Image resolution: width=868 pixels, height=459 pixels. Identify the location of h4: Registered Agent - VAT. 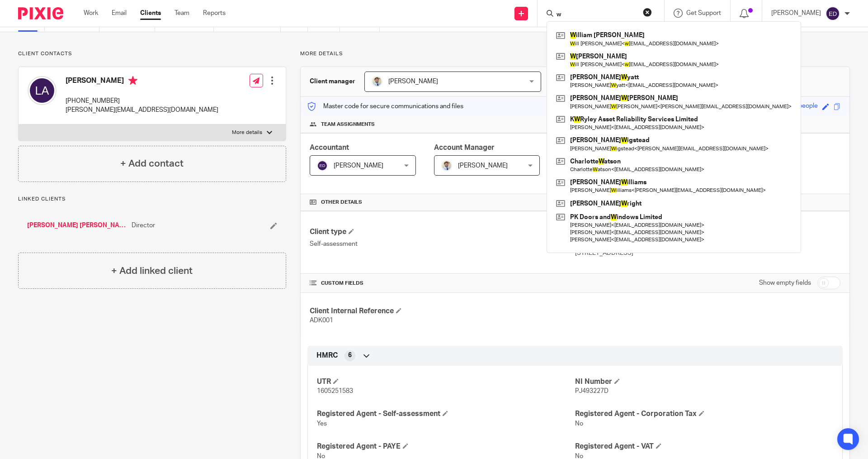
(704, 446).